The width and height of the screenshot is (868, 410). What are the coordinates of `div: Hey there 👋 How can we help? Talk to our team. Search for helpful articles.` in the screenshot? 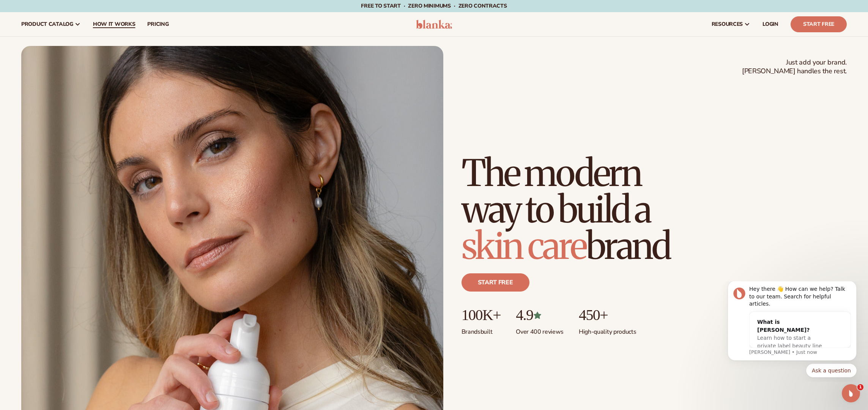 It's located at (84, 15).